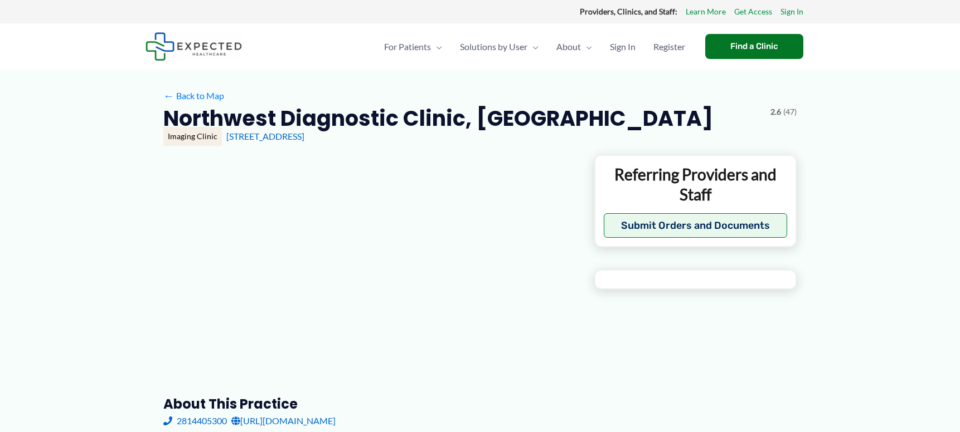  Describe the element at coordinates (705, 12) in the screenshot. I see `a: Learn More` at that location.